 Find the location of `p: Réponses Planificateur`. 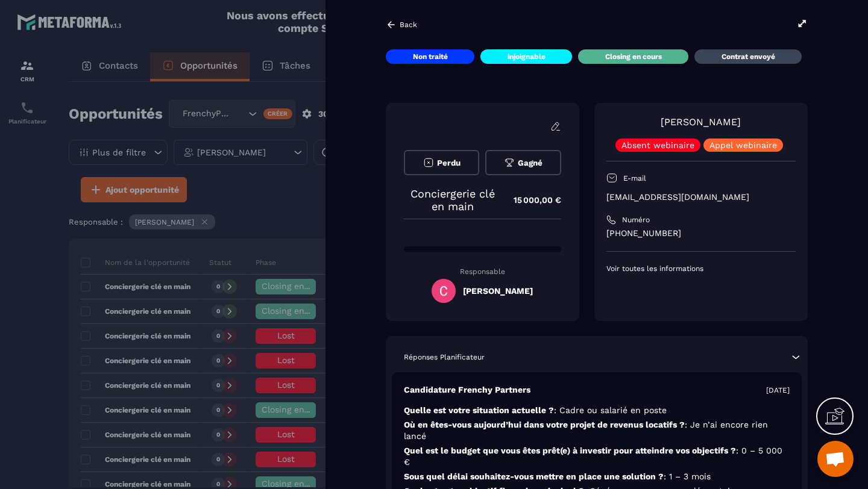

p: Réponses Planificateur is located at coordinates (444, 357).